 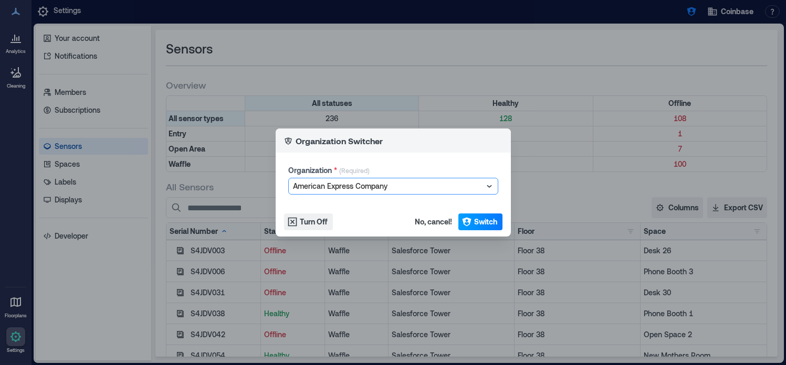 What do you see at coordinates (312, 171) in the screenshot?
I see `label: Organization` at bounding box center [312, 171].